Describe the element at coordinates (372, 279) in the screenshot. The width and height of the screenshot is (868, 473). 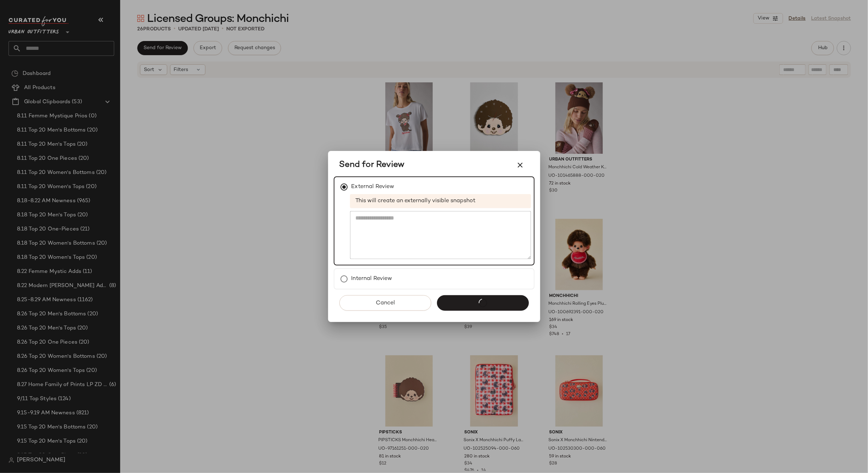
I see `label: Internal Review` at that location.